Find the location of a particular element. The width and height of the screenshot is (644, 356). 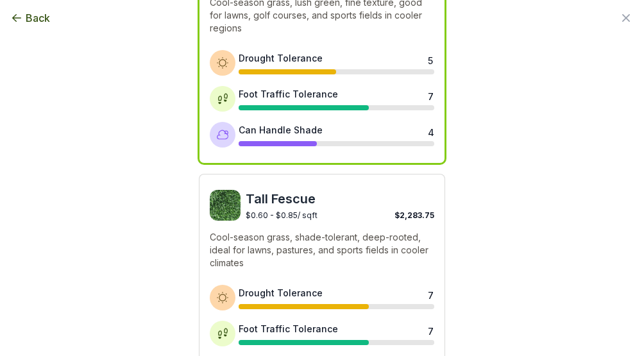

span: Back is located at coordinates (38, 18).